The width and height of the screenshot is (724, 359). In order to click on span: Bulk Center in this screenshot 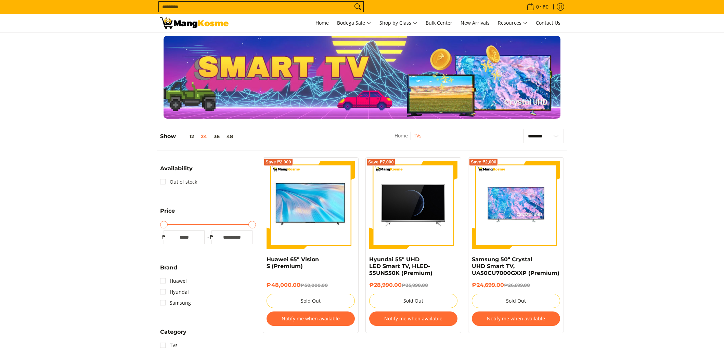, I will do `click(439, 23)`.